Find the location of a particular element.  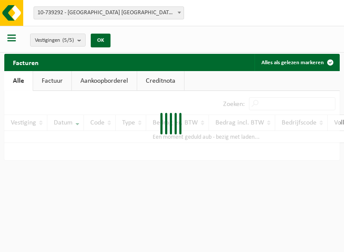

h2: Facturen is located at coordinates (26, 62).